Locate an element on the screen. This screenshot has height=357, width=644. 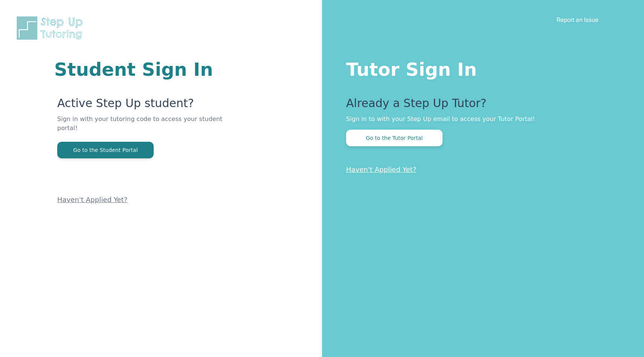
h1: Tutor Sign In is located at coordinates (480, 68).